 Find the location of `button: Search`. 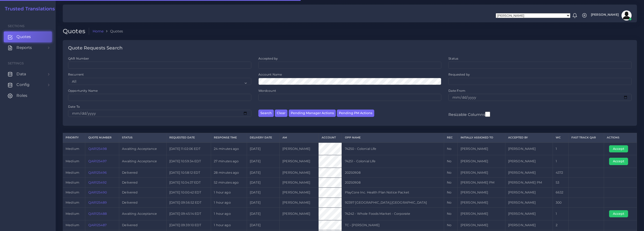

button: Search is located at coordinates (266, 113).